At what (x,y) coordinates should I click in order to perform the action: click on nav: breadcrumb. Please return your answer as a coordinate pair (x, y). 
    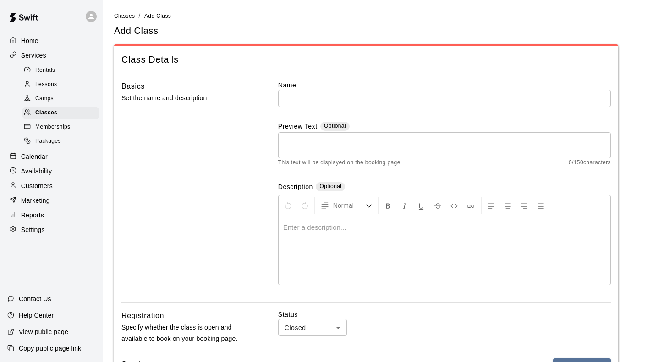
    Looking at the image, I should click on (378, 16).